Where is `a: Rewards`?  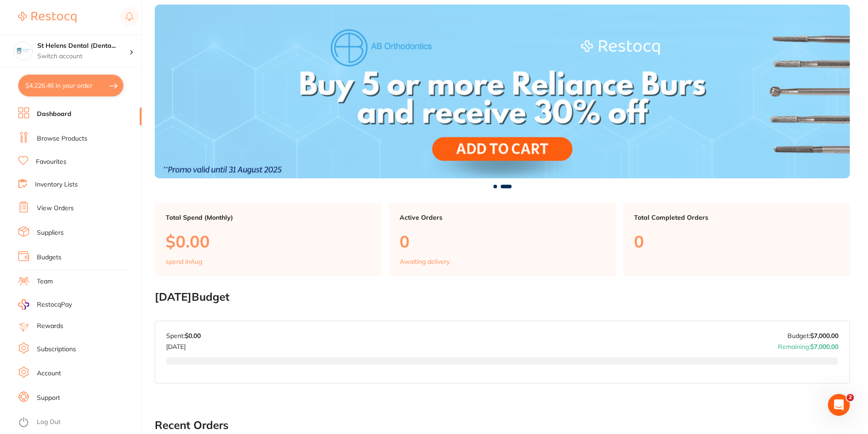 a: Rewards is located at coordinates (50, 326).